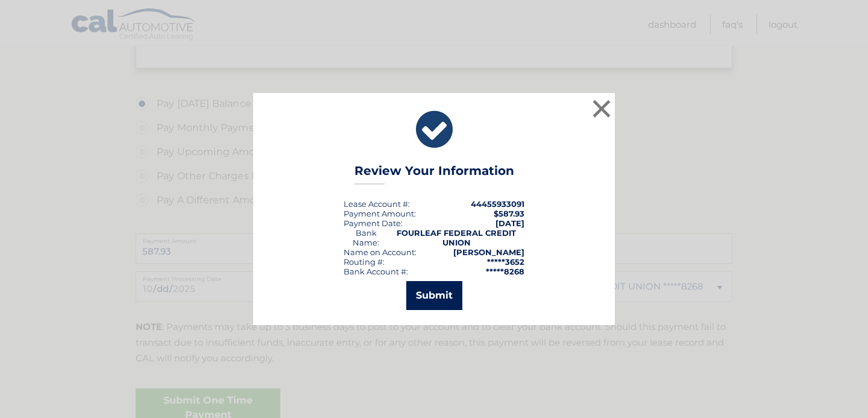  Describe the element at coordinates (509, 213) in the screenshot. I see `span: $587.93` at that location.